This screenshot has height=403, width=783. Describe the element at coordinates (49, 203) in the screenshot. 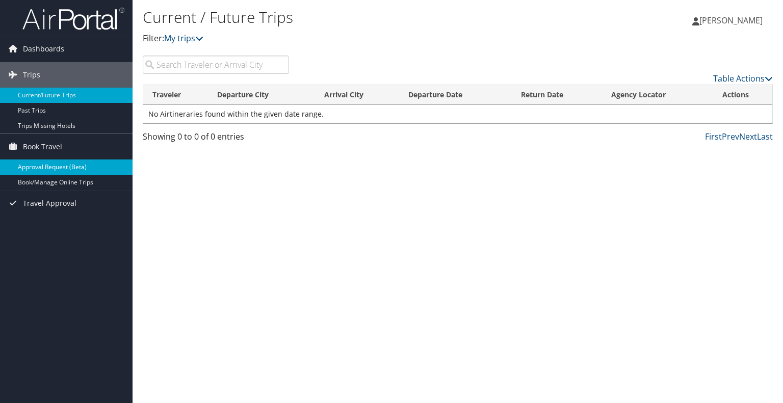

I see `span: Travel Approval` at that location.